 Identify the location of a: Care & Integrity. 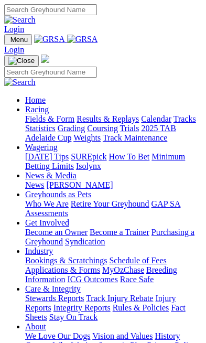
(53, 288).